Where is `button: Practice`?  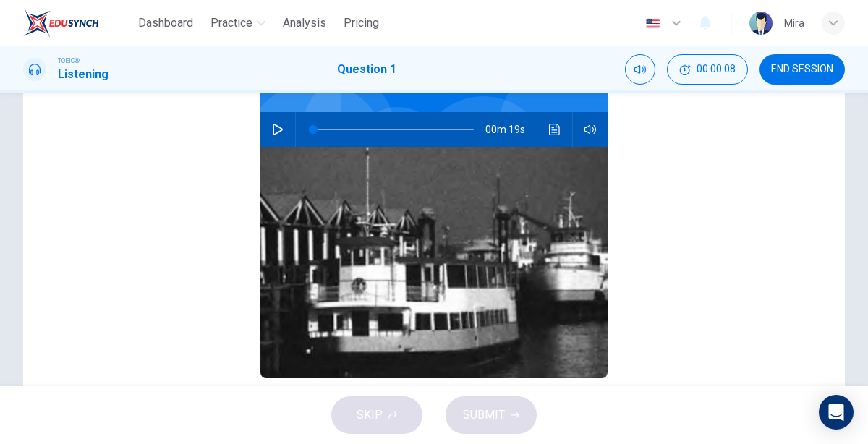 button: Practice is located at coordinates (238, 24).